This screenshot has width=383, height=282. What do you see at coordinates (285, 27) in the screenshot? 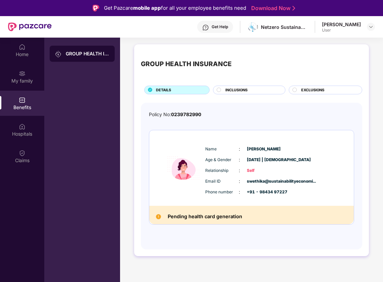
I see `div: Netzero Sustainability` at bounding box center [285, 27].